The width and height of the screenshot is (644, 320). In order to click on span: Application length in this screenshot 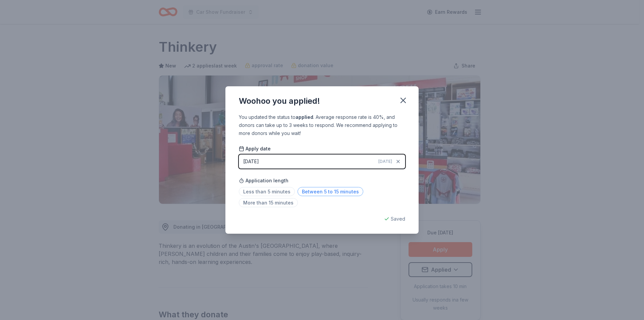, I will do `click(264, 180)`.